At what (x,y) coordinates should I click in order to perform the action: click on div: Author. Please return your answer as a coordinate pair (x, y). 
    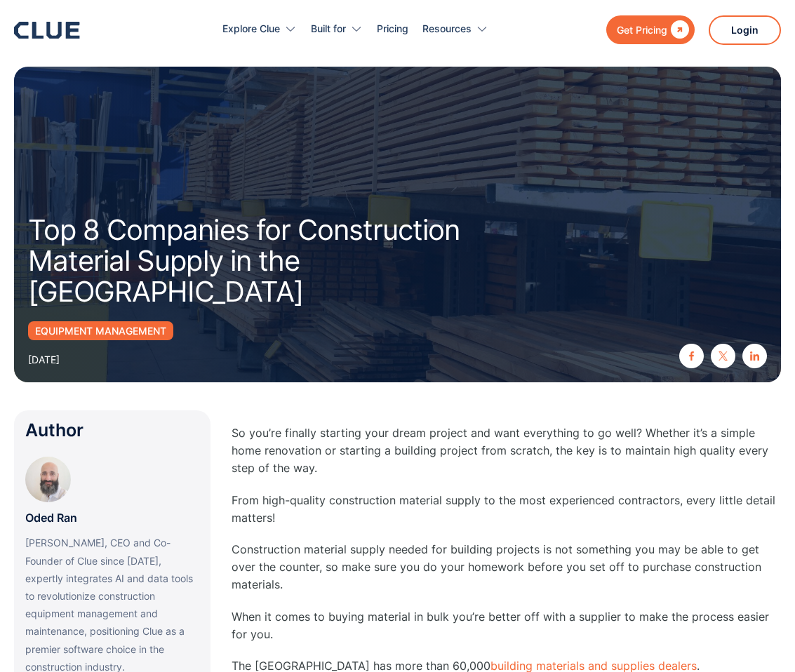
    Looking at the image, I should click on (112, 430).